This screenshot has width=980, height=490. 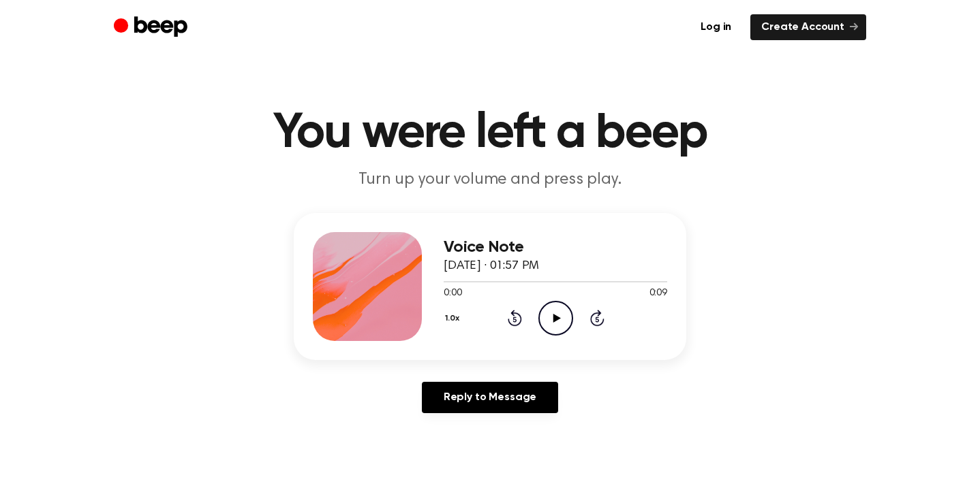 I want to click on button: 1.0x, so click(x=454, y=319).